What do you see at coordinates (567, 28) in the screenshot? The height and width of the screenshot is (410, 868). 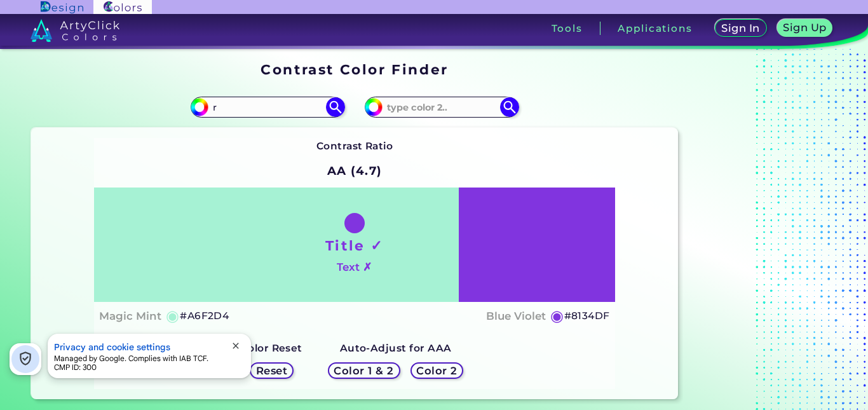 I see `h3: Tools` at bounding box center [567, 28].